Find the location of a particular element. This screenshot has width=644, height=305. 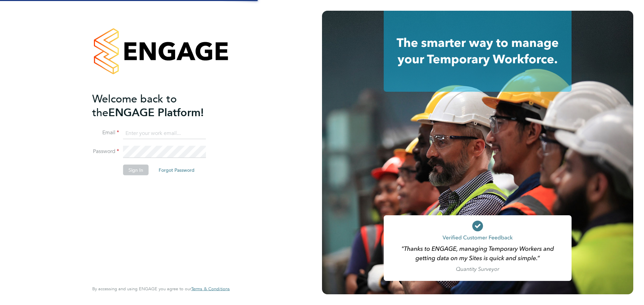

span: Welcome back to the is located at coordinates (135, 105).